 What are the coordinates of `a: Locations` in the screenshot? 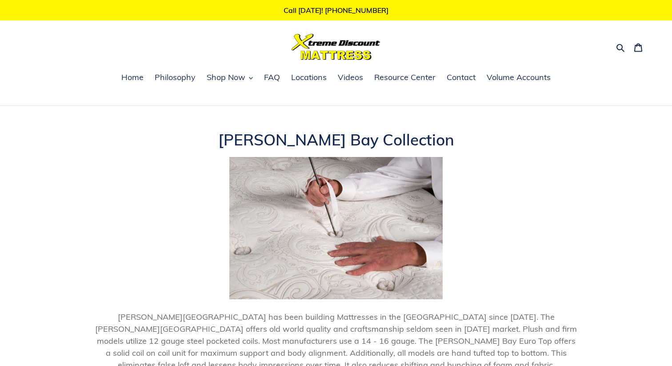 It's located at (309, 78).